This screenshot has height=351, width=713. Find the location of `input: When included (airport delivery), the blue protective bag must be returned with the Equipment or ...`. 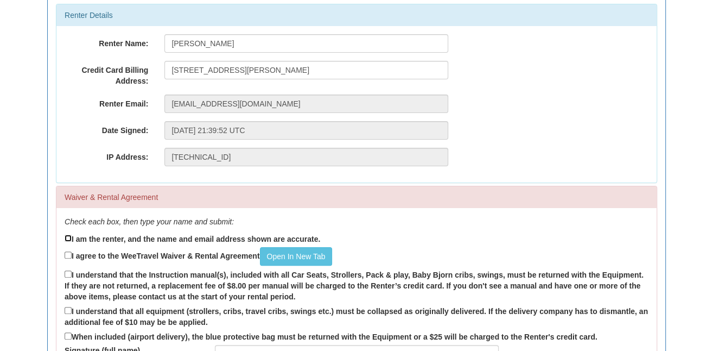

input: When included (airport delivery), the blue protective bag must be returned with the Equipment or ... is located at coordinates (68, 335).